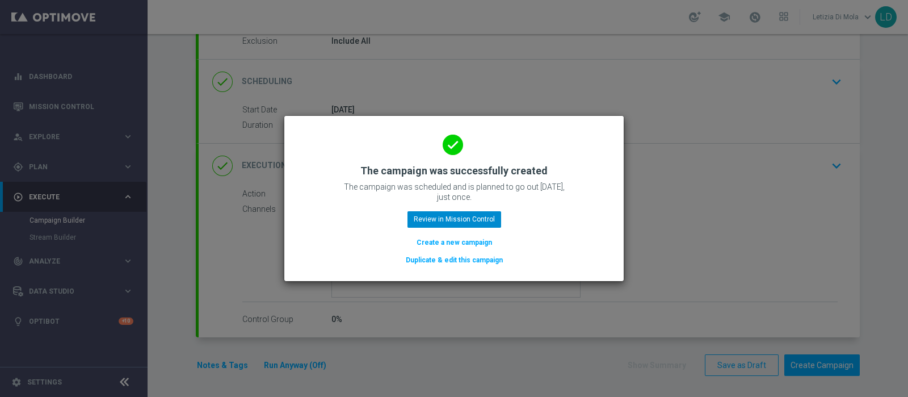  I want to click on button: Review in Mission Control, so click(454, 219).